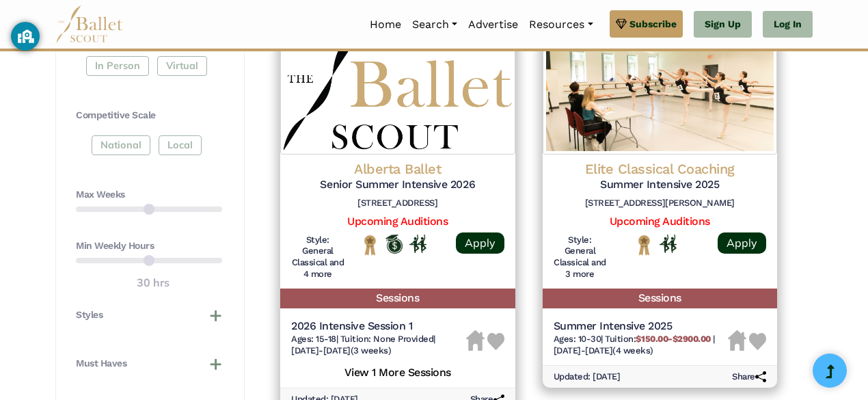 The height and width of the screenshot is (400, 868). Describe the element at coordinates (722, 24) in the screenshot. I see `a: Sign Up` at that location.